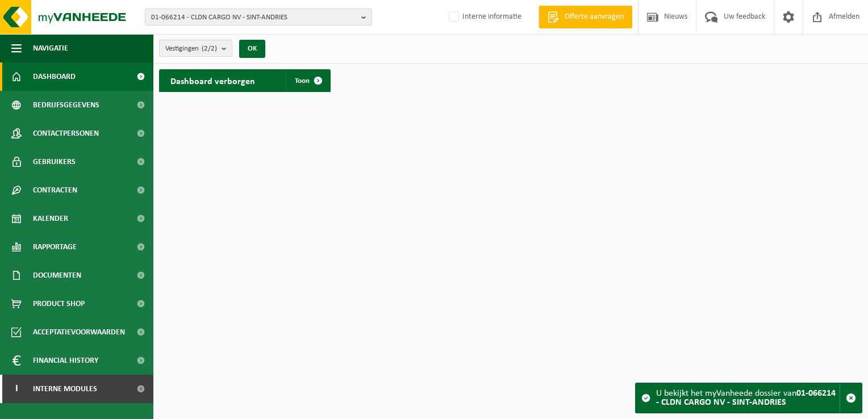  What do you see at coordinates (79, 333) in the screenshot?
I see `span: Acceptatievoorwaarden` at bounding box center [79, 333].